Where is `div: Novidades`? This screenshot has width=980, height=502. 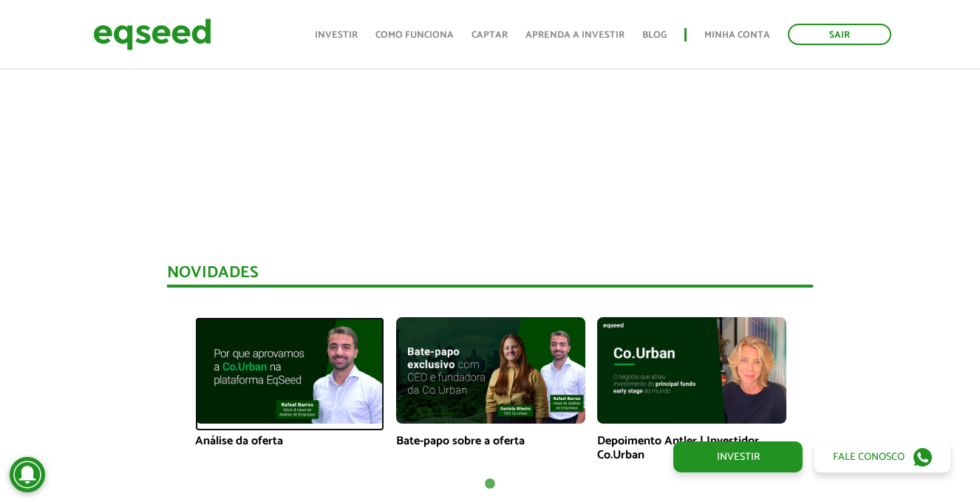
div: Novidades is located at coordinates (490, 275).